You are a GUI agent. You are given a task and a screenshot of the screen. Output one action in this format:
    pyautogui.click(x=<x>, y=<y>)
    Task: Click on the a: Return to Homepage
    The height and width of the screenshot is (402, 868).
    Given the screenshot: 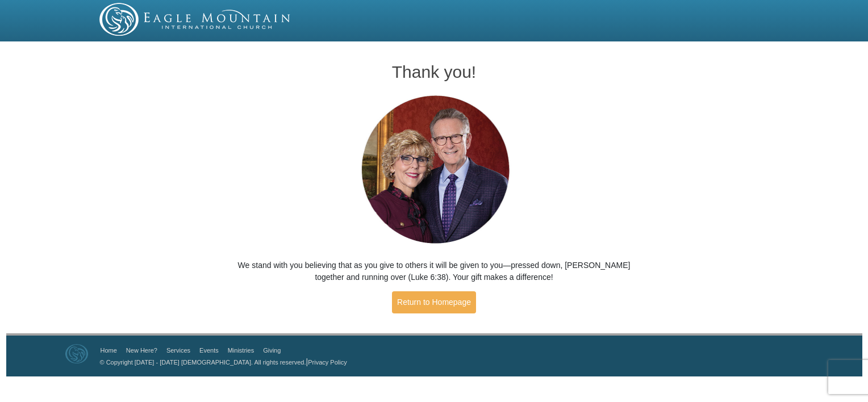 What is the action you would take?
    pyautogui.click(x=434, y=302)
    